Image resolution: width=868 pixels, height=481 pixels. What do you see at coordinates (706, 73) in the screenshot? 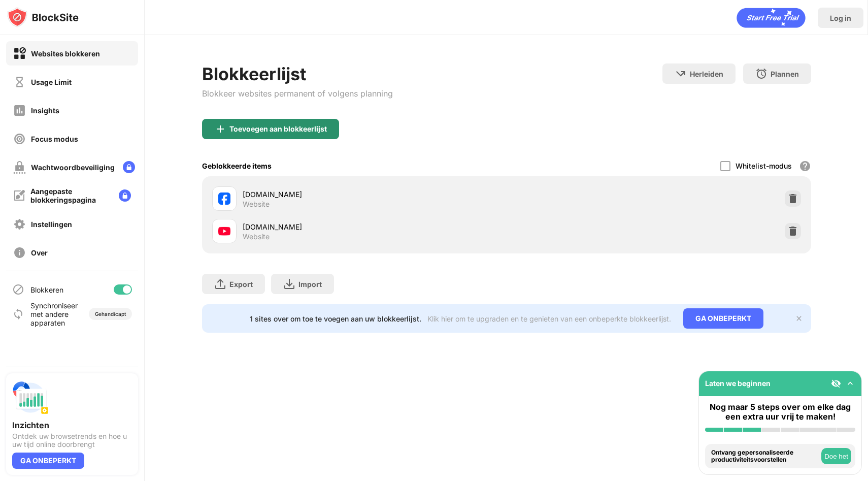
I see `div: Herleiden` at bounding box center [706, 73].